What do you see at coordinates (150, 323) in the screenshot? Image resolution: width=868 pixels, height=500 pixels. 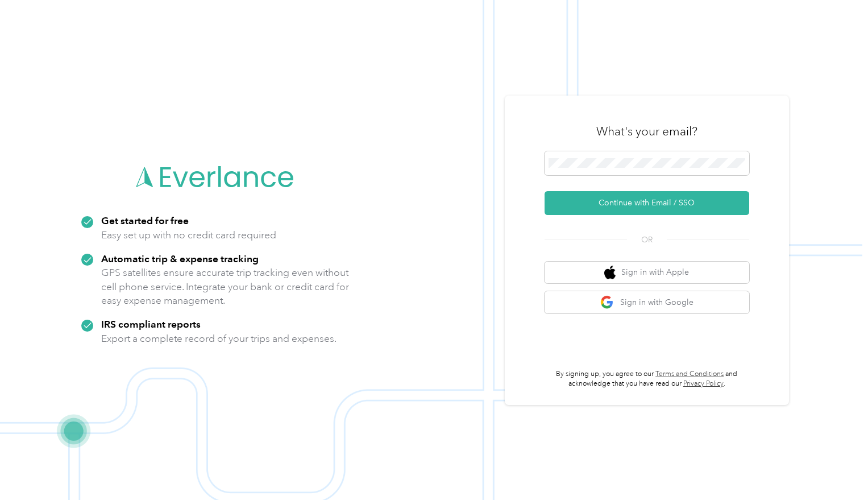 I see `strong: IRS compliant reports` at bounding box center [150, 323].